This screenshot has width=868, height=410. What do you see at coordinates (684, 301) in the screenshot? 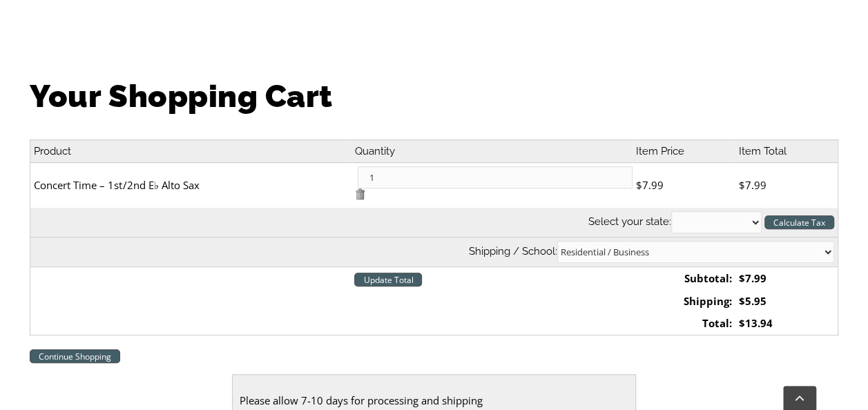
I see `td: Shipping:` at bounding box center [684, 301].